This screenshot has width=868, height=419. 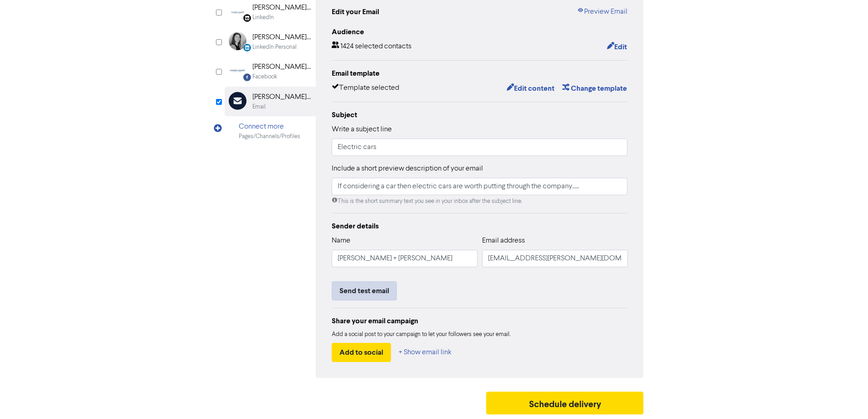 I want to click on button: Send test email, so click(x=364, y=291).